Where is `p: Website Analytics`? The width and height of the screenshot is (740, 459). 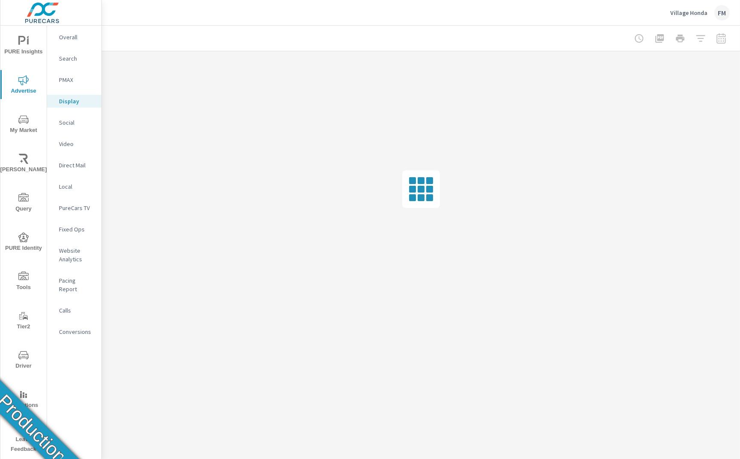
p: Website Analytics is located at coordinates (77, 255).